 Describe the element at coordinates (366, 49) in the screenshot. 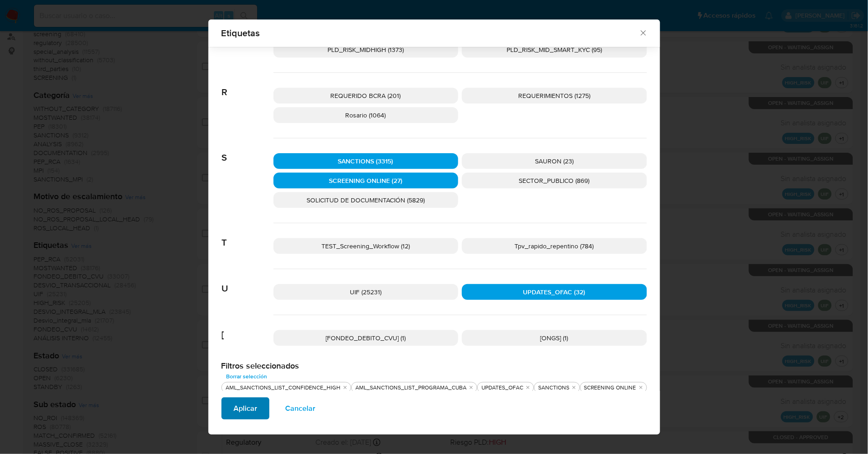

I see `div: PLD_RISK_MIDHIGH (1373)` at that location.